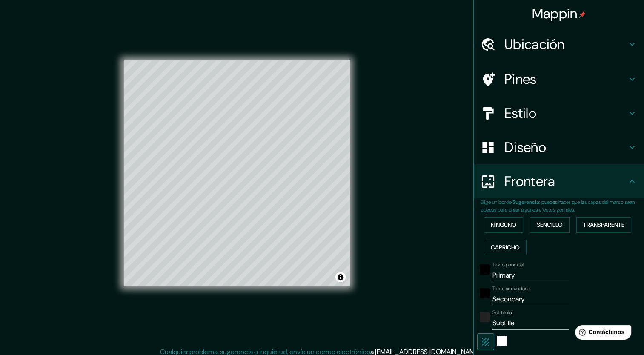  I want to click on button: Transparente, so click(604, 225).